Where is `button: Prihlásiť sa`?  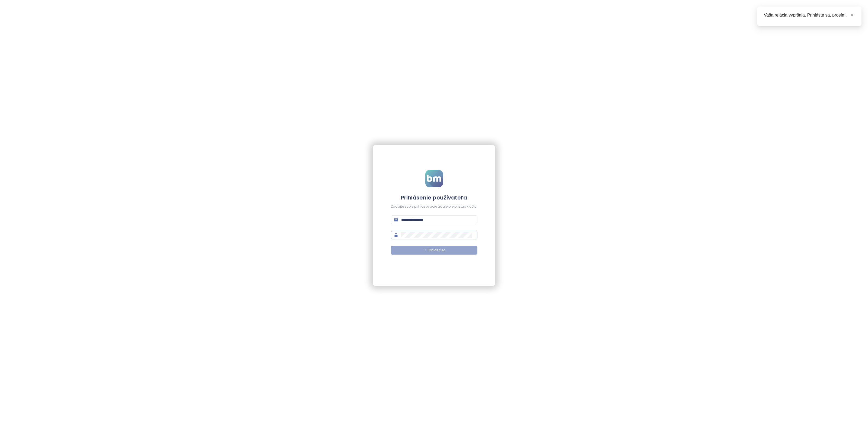
button: Prihlásiť sa is located at coordinates (434, 250).